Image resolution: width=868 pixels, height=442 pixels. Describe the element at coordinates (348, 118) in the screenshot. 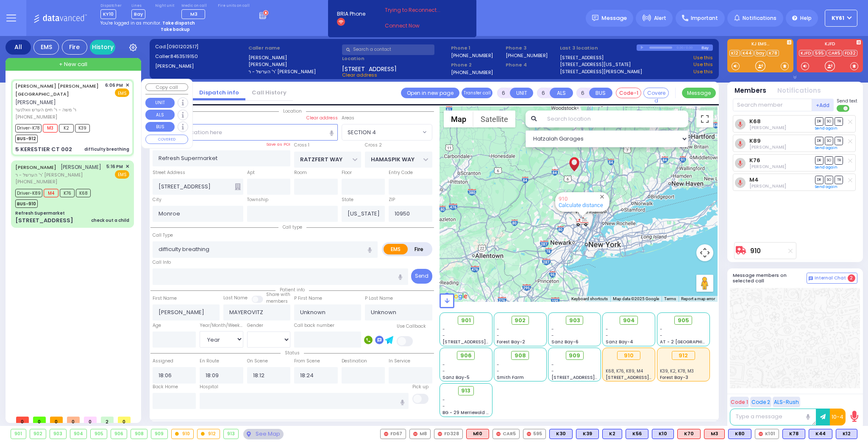

I see `label: Areas` at that location.